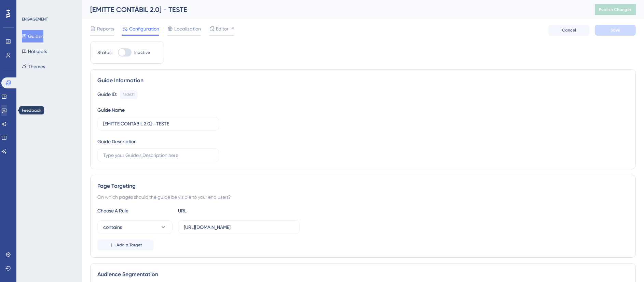 The width and height of the screenshot is (644, 282). I want to click on span: Publish Changes, so click(616, 10).